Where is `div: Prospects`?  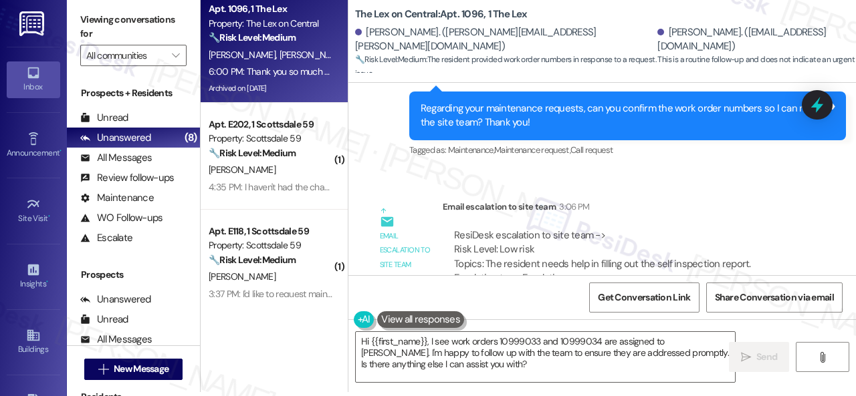 div: Prospects is located at coordinates (133, 275).